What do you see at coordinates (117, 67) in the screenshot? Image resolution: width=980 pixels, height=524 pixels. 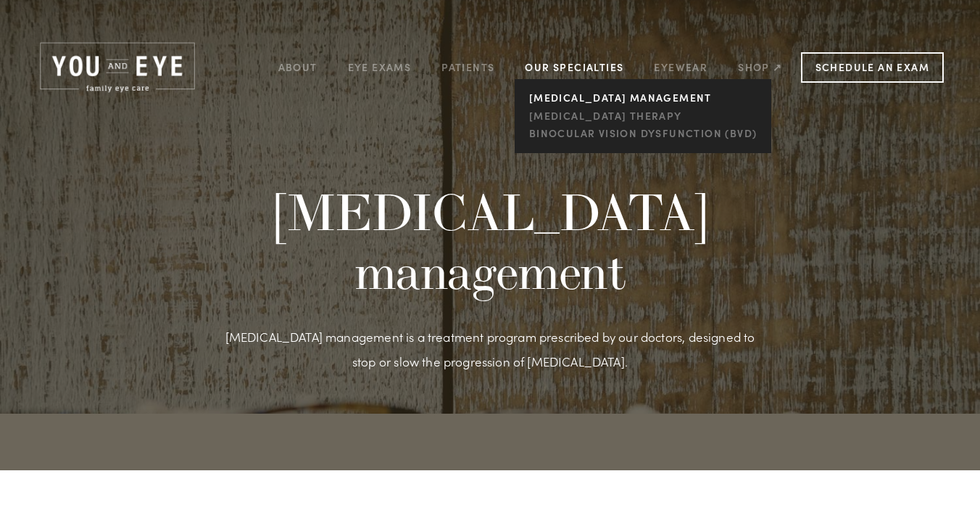 I see `img: Rochester, MN | You and Eye | Family Eye Care` at bounding box center [117, 67].